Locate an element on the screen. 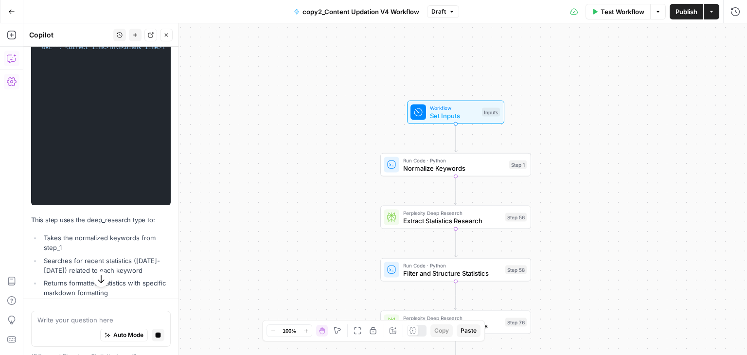 Image resolution: width=747 pixels, height=355 pixels. div: Inputs is located at coordinates (490, 112).